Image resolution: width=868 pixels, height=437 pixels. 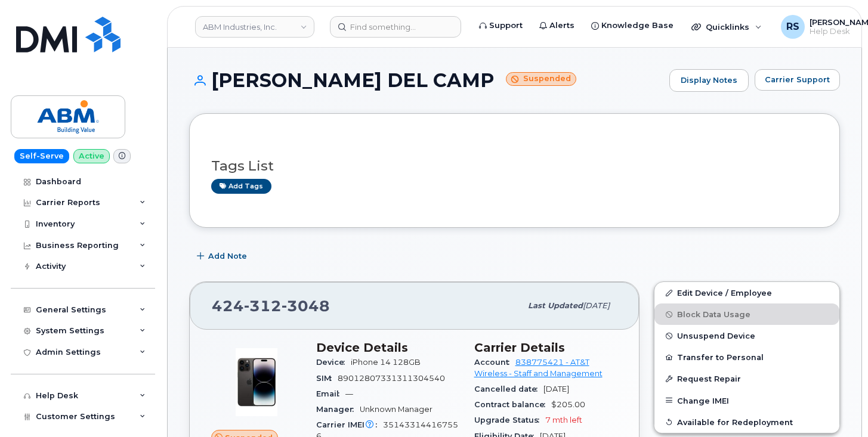 What do you see at coordinates (514, 166) in the screenshot?
I see `h3: Tags List` at bounding box center [514, 166].